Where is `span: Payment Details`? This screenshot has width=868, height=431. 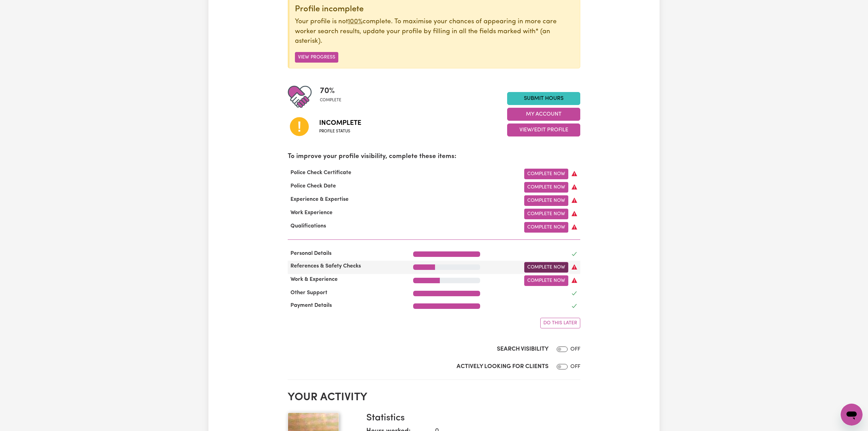
span: Payment Details is located at coordinates (311, 305).